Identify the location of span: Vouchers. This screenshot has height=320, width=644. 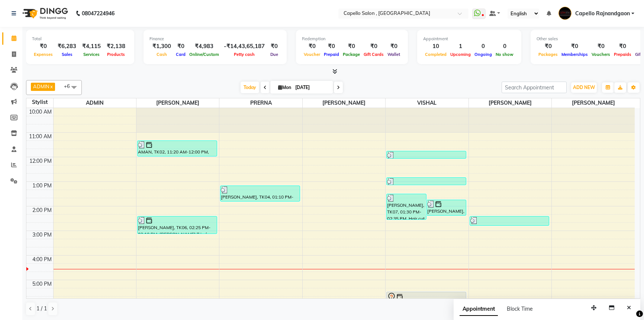
(601, 55).